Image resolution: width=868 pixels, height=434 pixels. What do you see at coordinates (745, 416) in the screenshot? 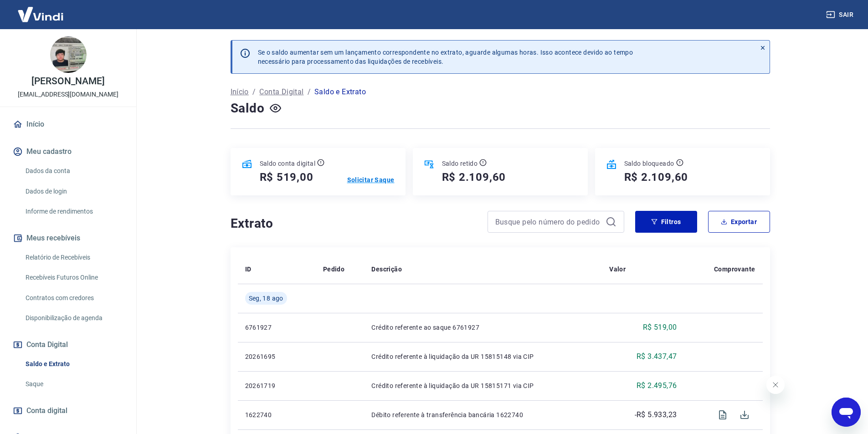
I see `span: Download` at bounding box center [745, 416].